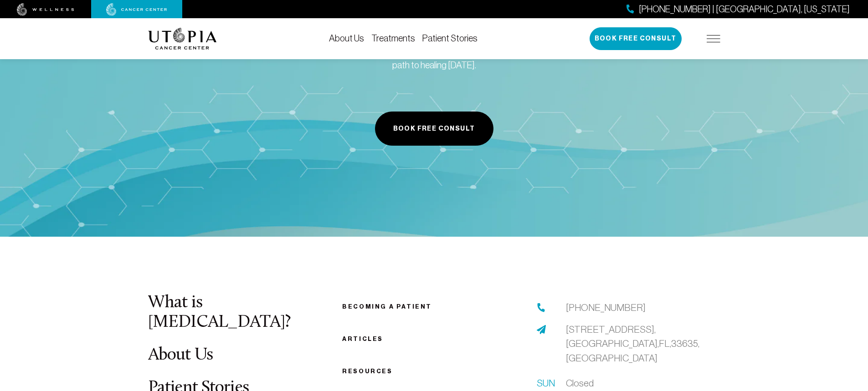 The image size is (868, 391). What do you see at coordinates (46, 9) in the screenshot?
I see `img: wellness` at bounding box center [46, 9].